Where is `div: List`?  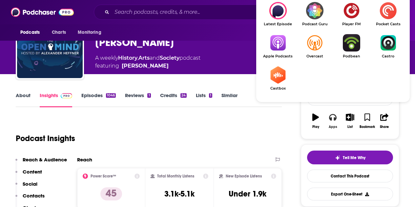
div: List is located at coordinates (350, 127).